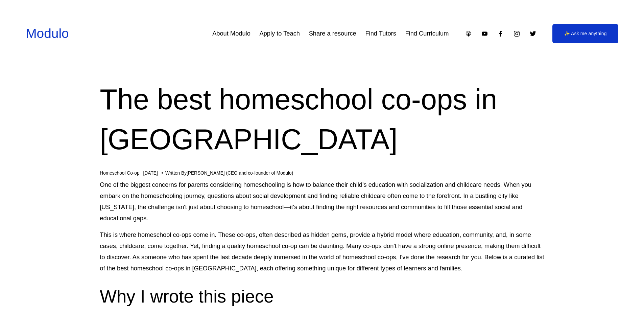 This screenshot has width=644, height=311. Describe the element at coordinates (279, 34) in the screenshot. I see `a: Apply to Teach` at that location.